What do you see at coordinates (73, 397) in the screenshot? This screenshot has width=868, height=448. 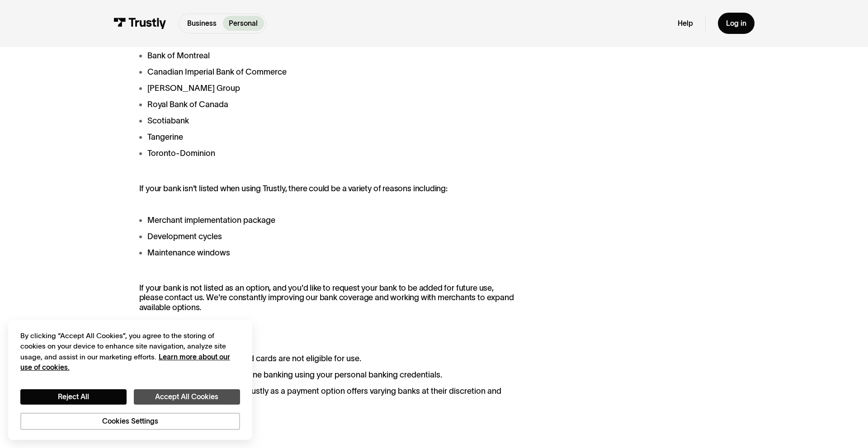 I see `button: Reject All` at bounding box center [73, 397].